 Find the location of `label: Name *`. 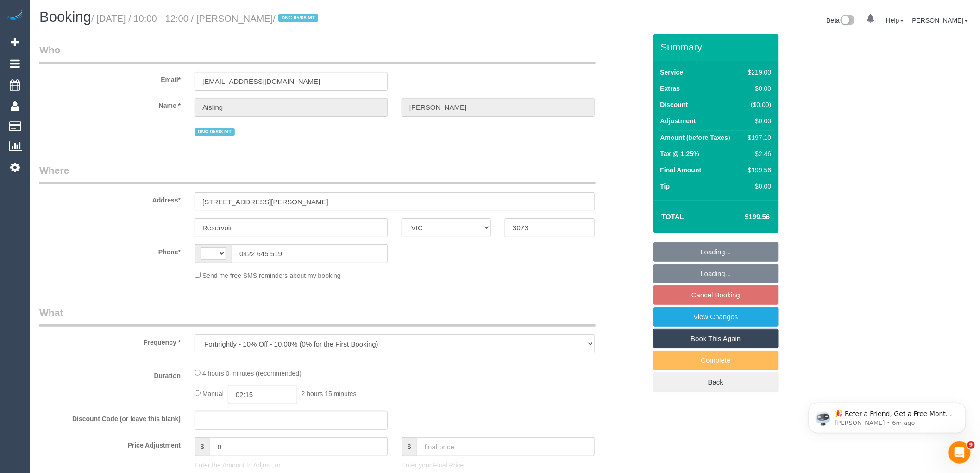

label: Name * is located at coordinates (110, 104).